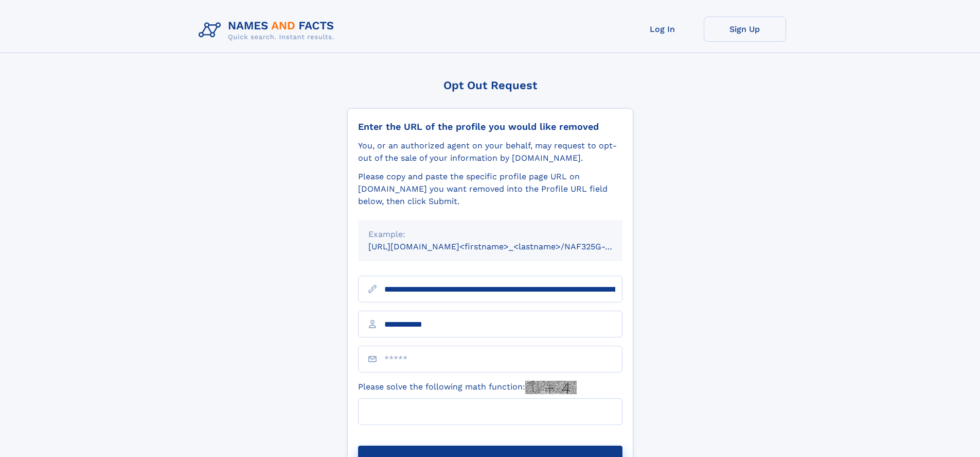 Image resolution: width=980 pixels, height=457 pixels. What do you see at coordinates (491, 85) in the screenshot?
I see `div: Opt Out Request` at bounding box center [491, 85].